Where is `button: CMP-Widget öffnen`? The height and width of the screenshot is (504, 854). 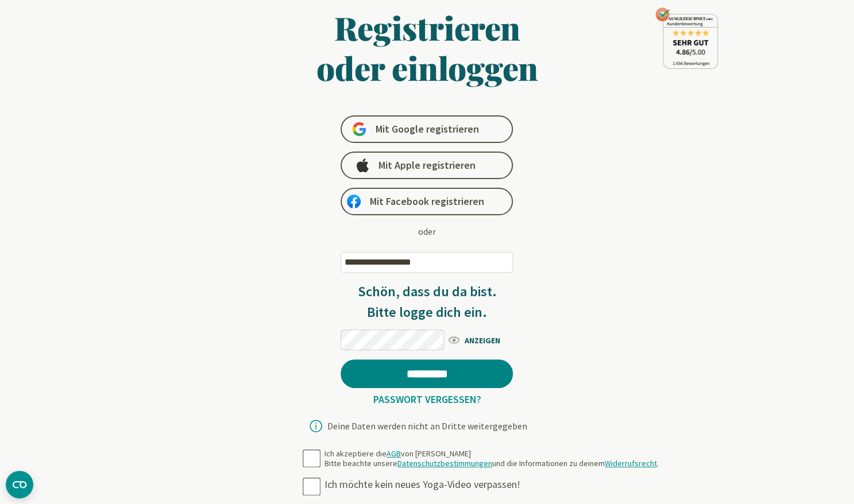
button: CMP-Widget öffnen is located at coordinates (19, 485).